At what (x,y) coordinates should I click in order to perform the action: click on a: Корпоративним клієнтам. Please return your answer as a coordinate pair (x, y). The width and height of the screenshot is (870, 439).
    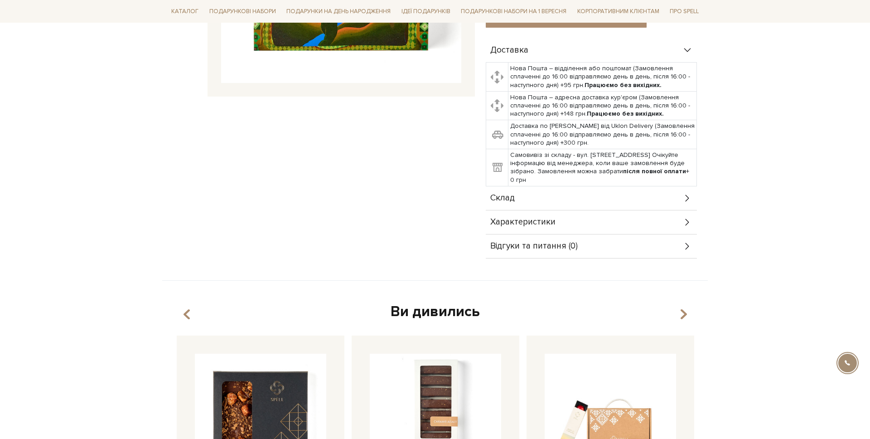
    Looking at the image, I should click on (618, 11).